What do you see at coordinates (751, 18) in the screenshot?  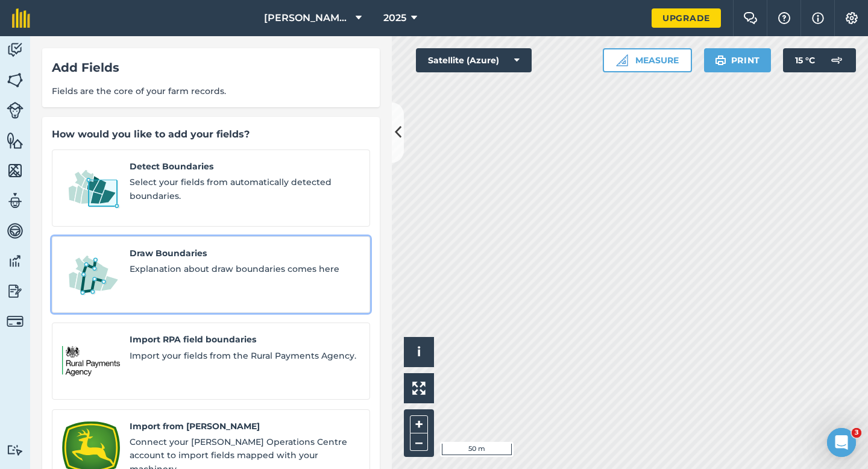 I see `img: Two speech bubbles overlapping with the left bubble in the forefront` at bounding box center [751, 18].